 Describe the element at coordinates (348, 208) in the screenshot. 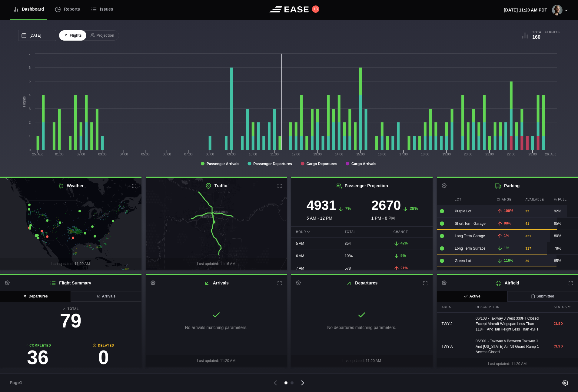

I see `span: 7%` at that location.